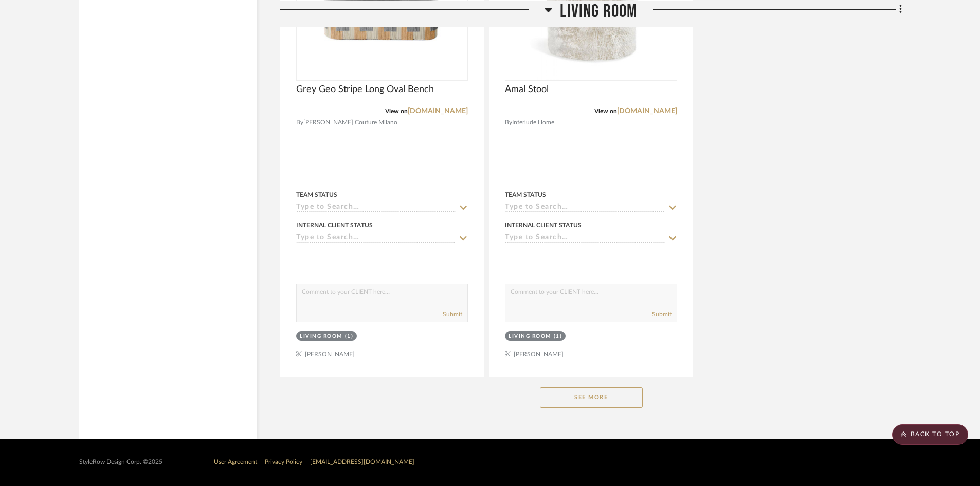 This screenshot has width=980, height=486. Describe the element at coordinates (284, 462) in the screenshot. I see `a: Privacy Policy` at that location.